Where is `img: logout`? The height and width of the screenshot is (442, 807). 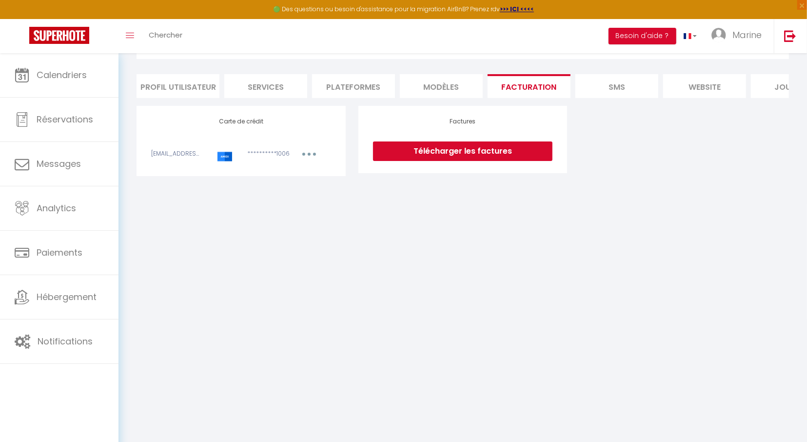 img: logout is located at coordinates (790, 36).